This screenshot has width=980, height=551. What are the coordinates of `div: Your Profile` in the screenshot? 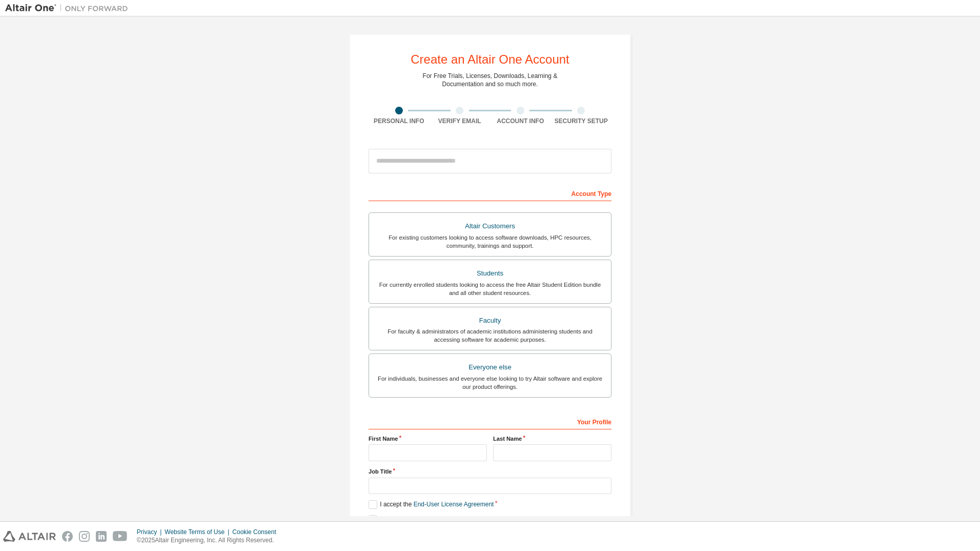 It's located at (490, 421).